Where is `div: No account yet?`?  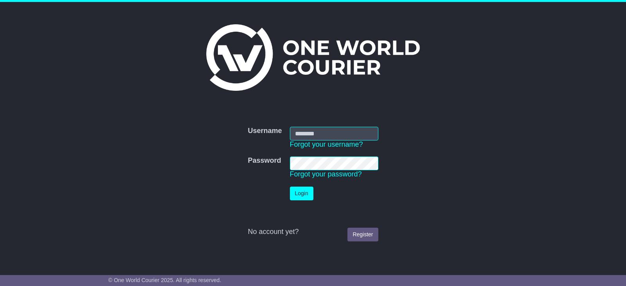
div: No account yet? is located at coordinates (312, 232).